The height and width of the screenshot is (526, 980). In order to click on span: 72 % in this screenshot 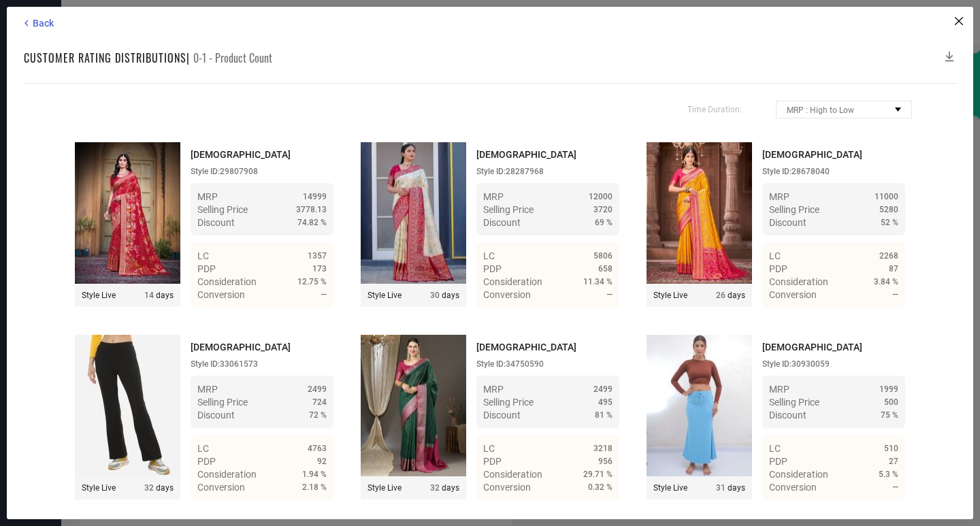, I will do `click(318, 415)`.